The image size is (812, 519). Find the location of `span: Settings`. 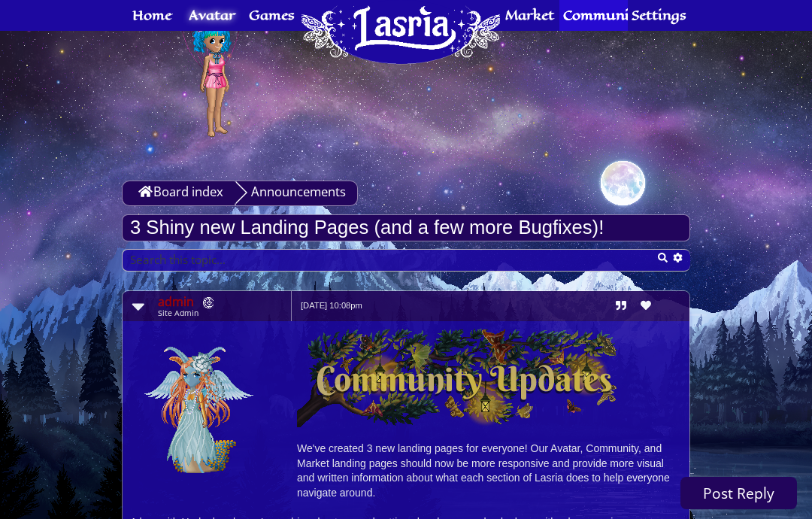

span: Settings is located at coordinates (659, 15).